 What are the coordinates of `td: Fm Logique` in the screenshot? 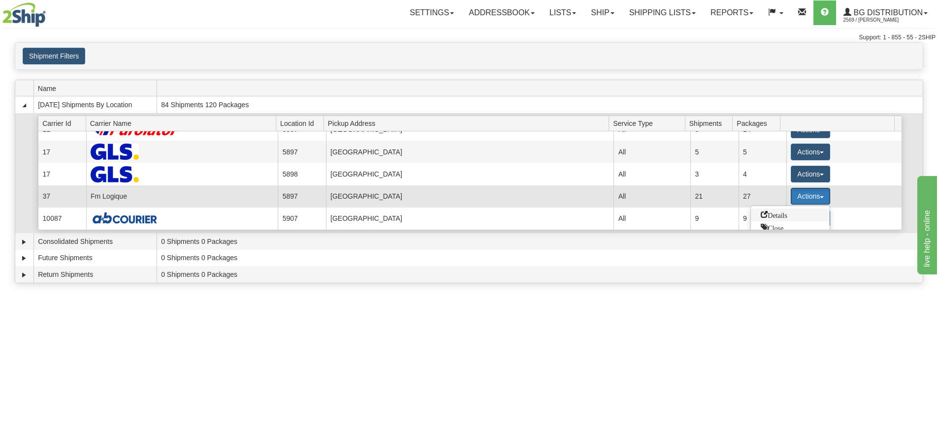 It's located at (182, 196).